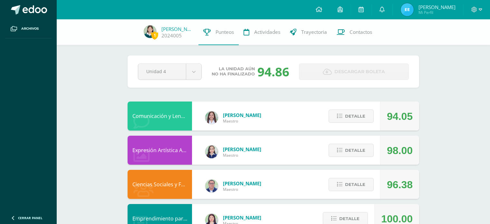 The width and height of the screenshot is (490, 224). Describe the element at coordinates (225, 32) in the screenshot. I see `span: Punteos` at that location.